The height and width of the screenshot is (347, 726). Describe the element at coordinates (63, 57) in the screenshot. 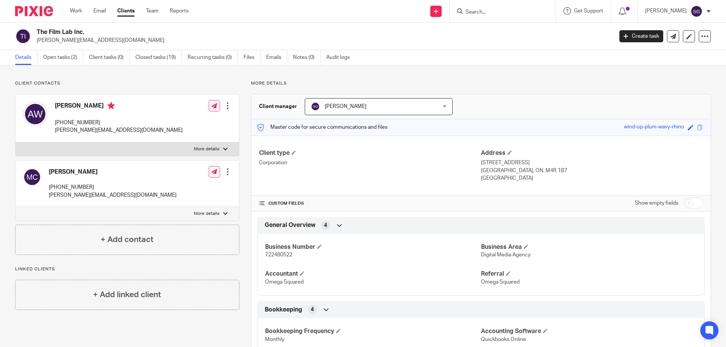

I see `a: Open tasks (2)` at that location.